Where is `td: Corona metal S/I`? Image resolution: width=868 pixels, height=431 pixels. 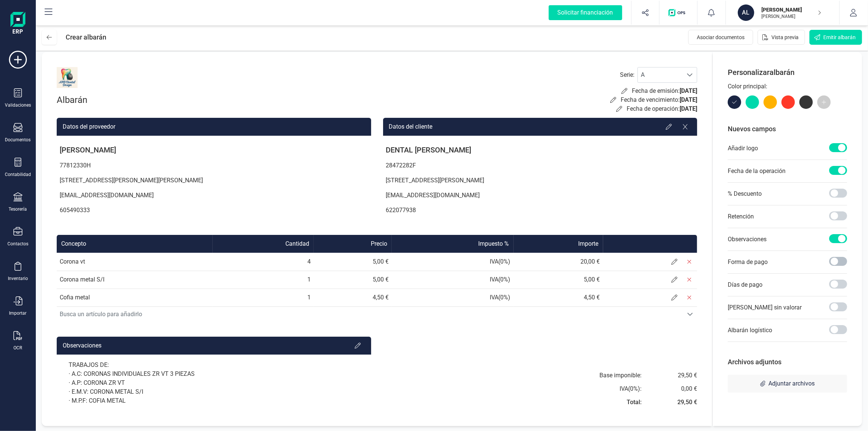 td: Corona metal S/I is located at coordinates (135, 279).